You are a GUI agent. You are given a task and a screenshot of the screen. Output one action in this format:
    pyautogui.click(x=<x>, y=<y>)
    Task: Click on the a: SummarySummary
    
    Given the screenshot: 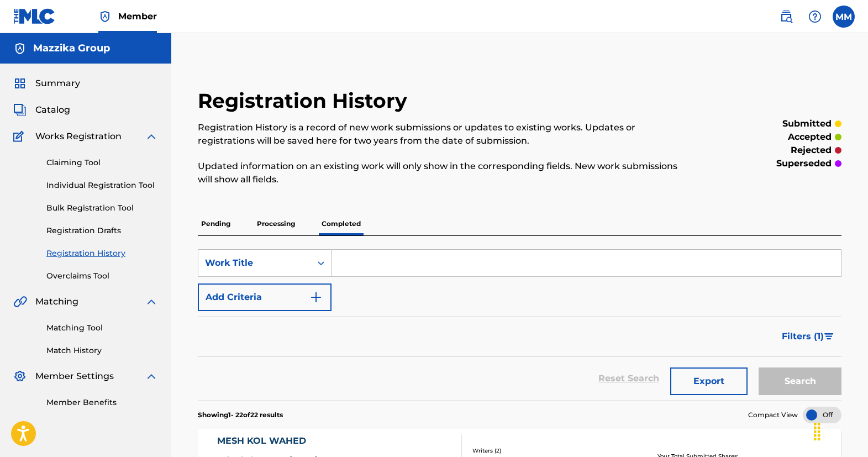 What is the action you would take?
    pyautogui.click(x=47, y=83)
    